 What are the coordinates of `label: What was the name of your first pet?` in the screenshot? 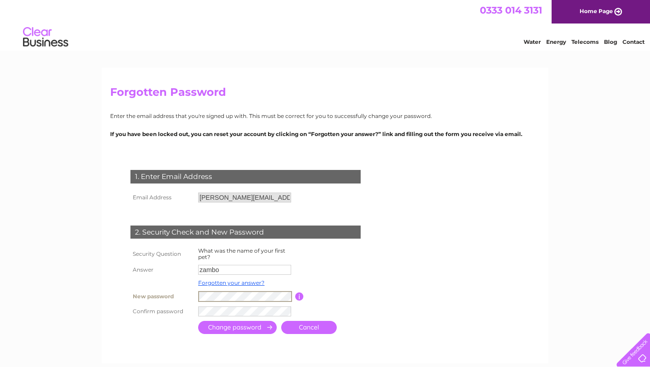 It's located at (242, 253).